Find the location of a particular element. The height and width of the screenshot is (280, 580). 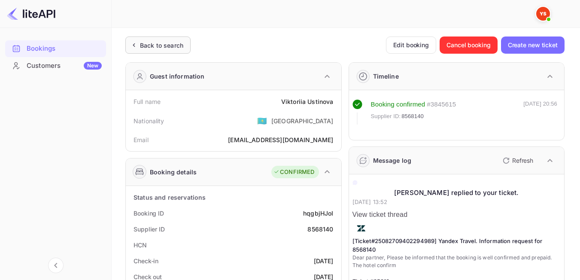

div: Guest information is located at coordinates (177, 76).